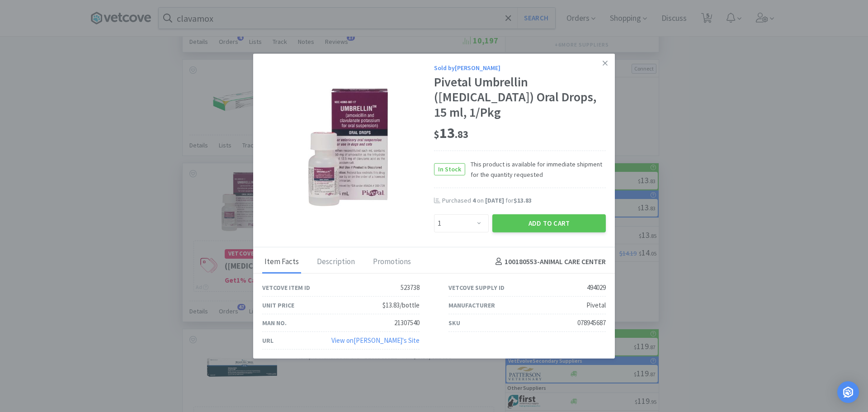 The height and width of the screenshot is (412, 868). What do you see at coordinates (549, 262) in the screenshot?
I see `h4: 100180553 - ANIMAL CARE CENTER` at bounding box center [549, 262].